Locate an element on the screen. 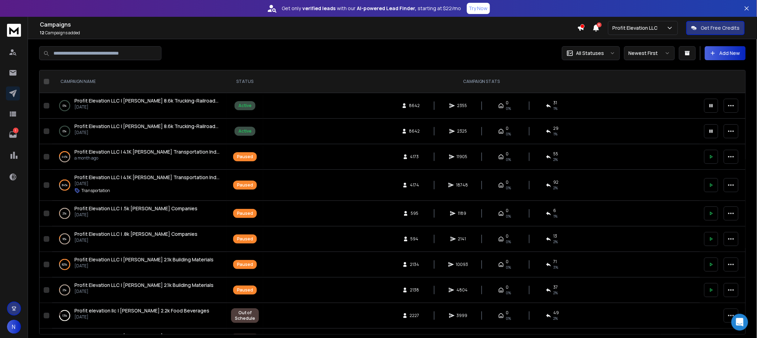 This screenshot has height=338, width=757. button: Try Now is located at coordinates (479, 8).